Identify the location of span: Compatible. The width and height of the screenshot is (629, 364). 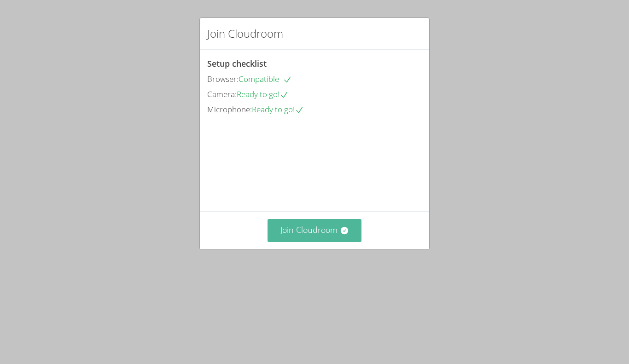
(266, 79).